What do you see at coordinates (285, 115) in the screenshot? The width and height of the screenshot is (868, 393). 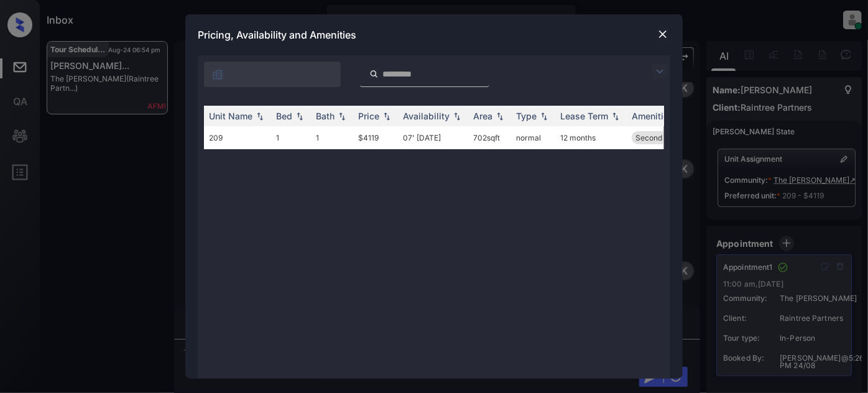 I see `div: Bed` at bounding box center [285, 115].